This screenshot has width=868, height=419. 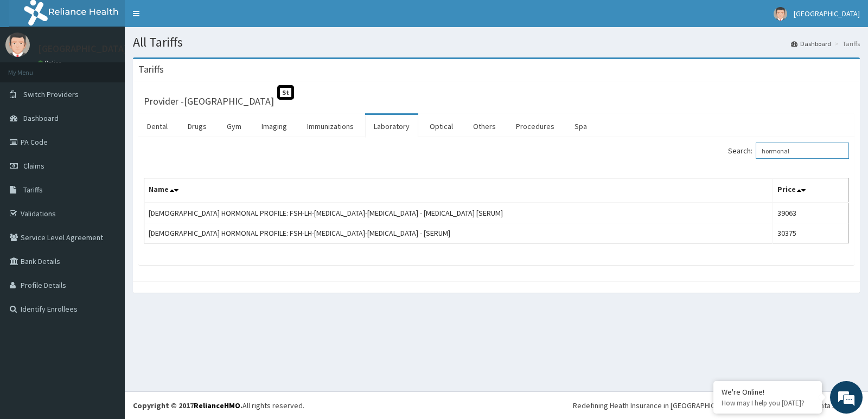 What do you see at coordinates (32, 67) in the screenshot?
I see `img: d_794563401_company_1708531726252_794563401` at bounding box center [32, 67].